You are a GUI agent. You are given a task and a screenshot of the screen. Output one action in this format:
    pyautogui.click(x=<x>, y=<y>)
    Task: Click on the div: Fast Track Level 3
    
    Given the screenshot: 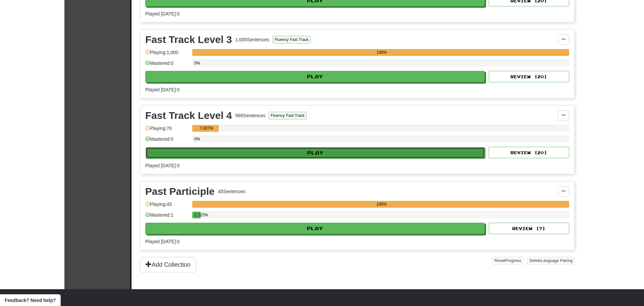 What is the action you would take?
    pyautogui.click(x=189, y=40)
    